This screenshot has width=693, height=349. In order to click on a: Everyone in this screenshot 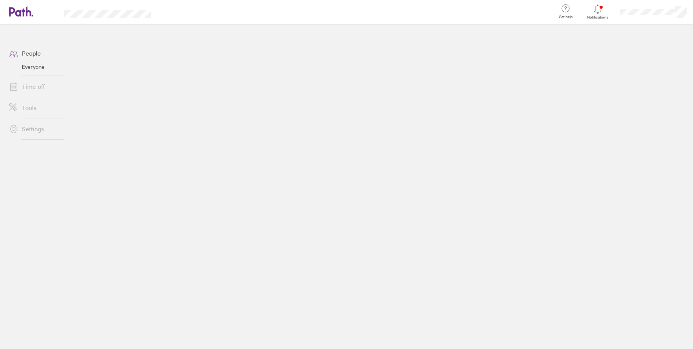, I will do `click(33, 67)`.